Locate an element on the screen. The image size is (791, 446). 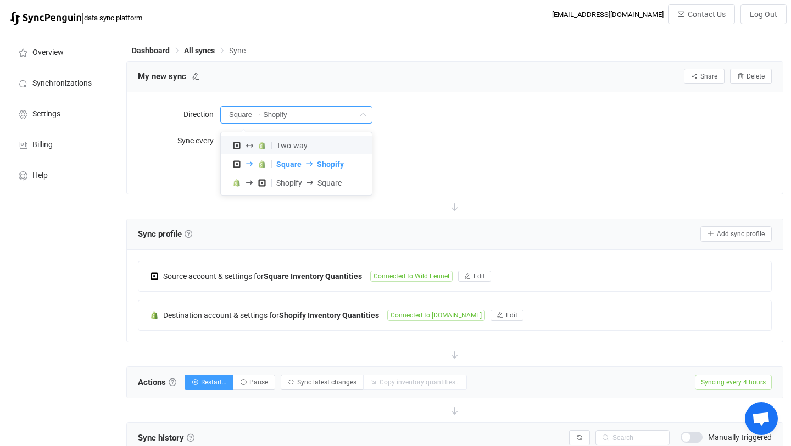
span: Synchronizations is located at coordinates (62, 83).